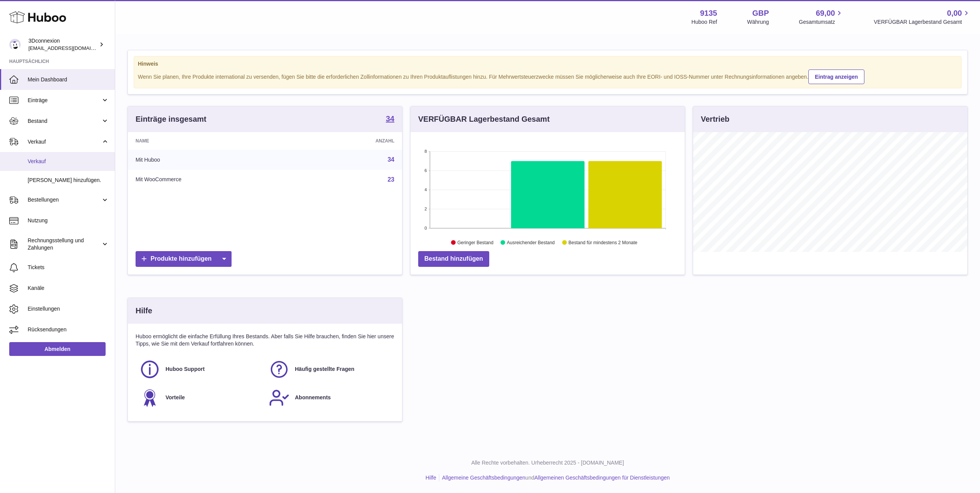  I want to click on span: Kanäle, so click(68, 288).